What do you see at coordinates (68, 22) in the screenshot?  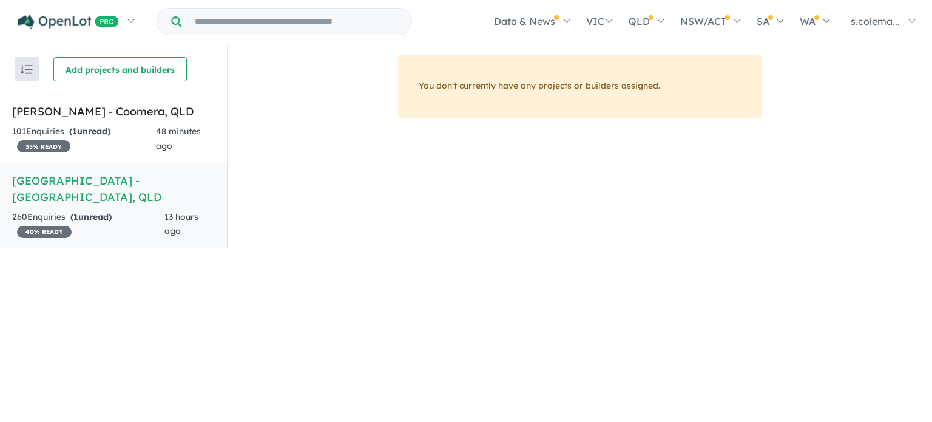 I see `img: Openlot PRO Logo White` at bounding box center [68, 22].